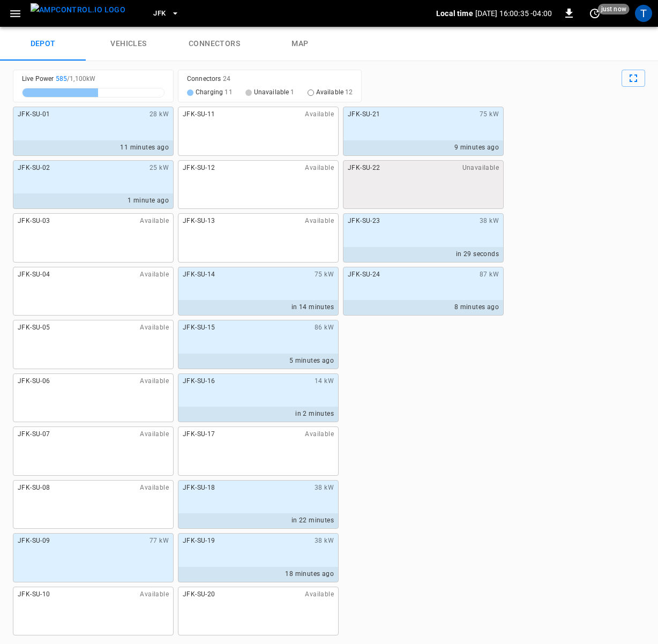 Image resolution: width=658 pixels, height=644 pixels. I want to click on a: JFK-SU-1938 kW18 minutes ago, so click(259, 557).